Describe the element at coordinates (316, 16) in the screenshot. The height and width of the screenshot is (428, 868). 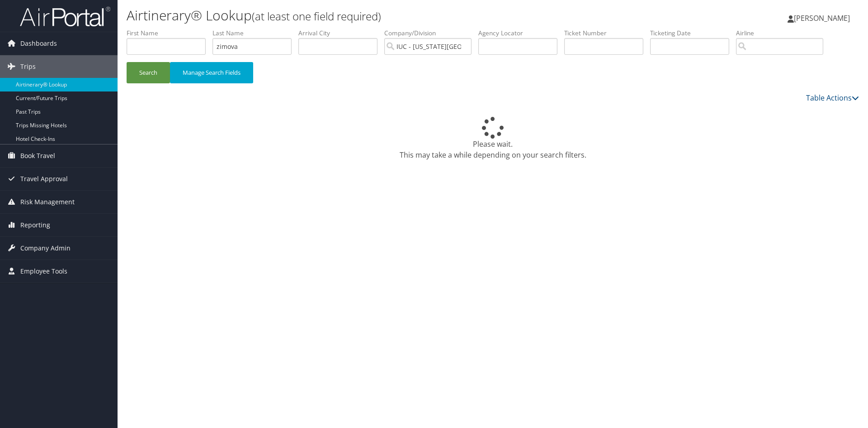
I see `small: (at least one field required)` at that location.